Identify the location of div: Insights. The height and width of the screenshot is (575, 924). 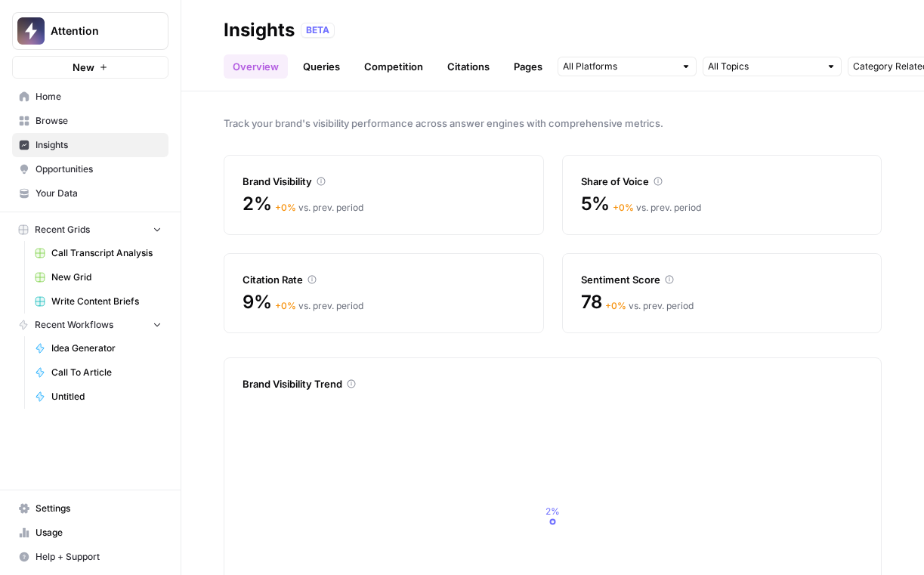
(259, 30).